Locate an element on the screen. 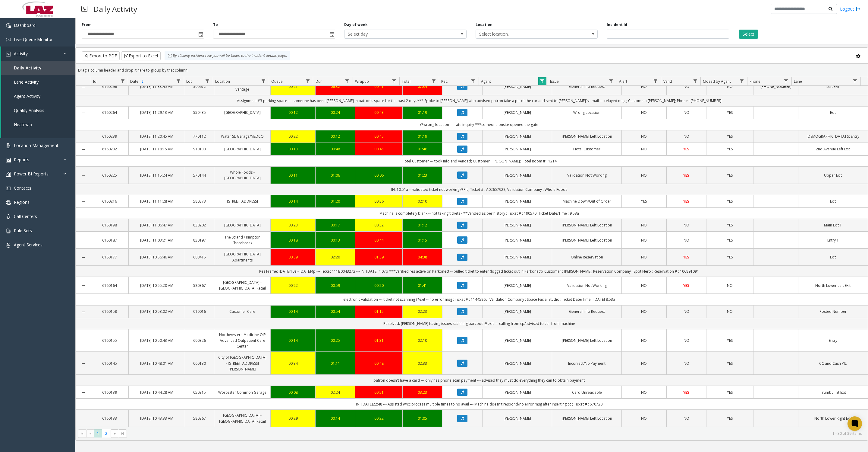 The width and height of the screenshot is (868, 452). a: 6160225 is located at coordinates (110, 175).